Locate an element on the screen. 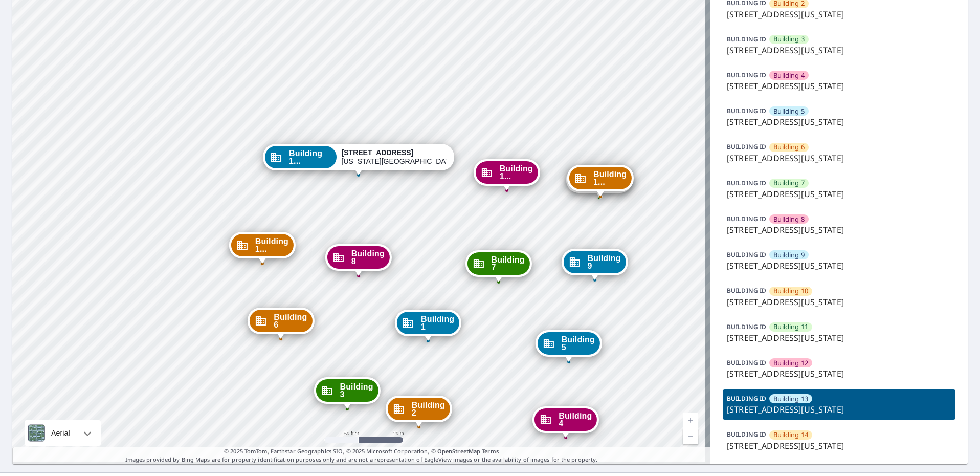 The height and width of the screenshot is (476, 980). span: Building 12 is located at coordinates (791, 362).